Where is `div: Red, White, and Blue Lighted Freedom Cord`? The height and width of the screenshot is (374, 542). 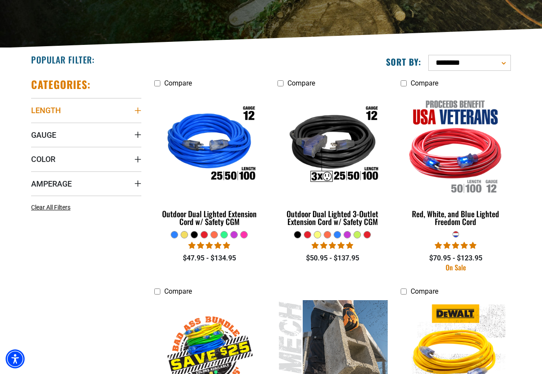 div: Red, White, and Blue Lighted Freedom Cord is located at coordinates (455, 218).